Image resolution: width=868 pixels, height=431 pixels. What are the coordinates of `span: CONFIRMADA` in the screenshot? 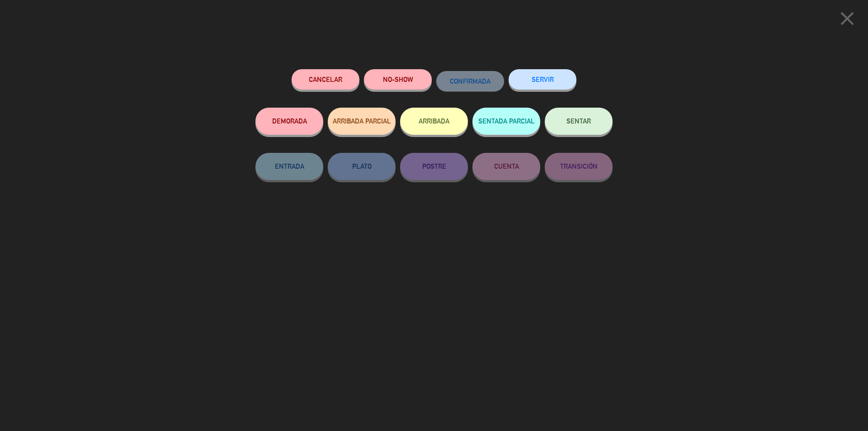 It's located at (470, 81).